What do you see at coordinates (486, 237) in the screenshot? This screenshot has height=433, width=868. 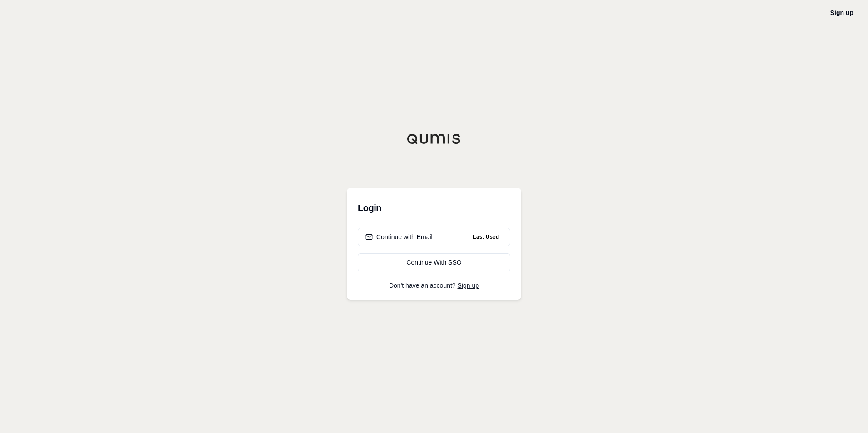 I see `span: Last Used` at bounding box center [486, 237].